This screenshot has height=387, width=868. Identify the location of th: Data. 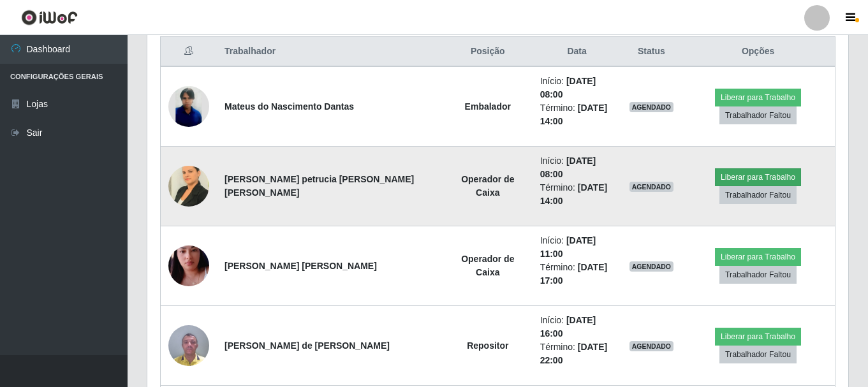
(578, 52).